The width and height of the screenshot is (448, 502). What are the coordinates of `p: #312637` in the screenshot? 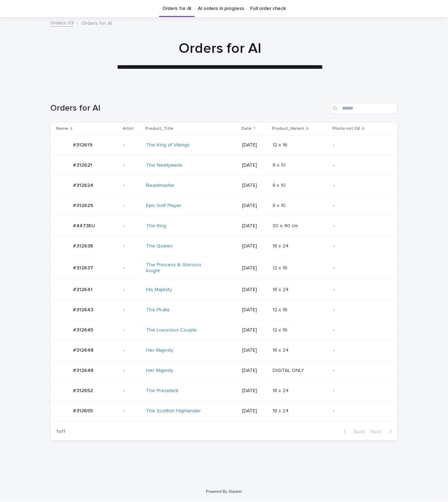 It's located at (84, 267).